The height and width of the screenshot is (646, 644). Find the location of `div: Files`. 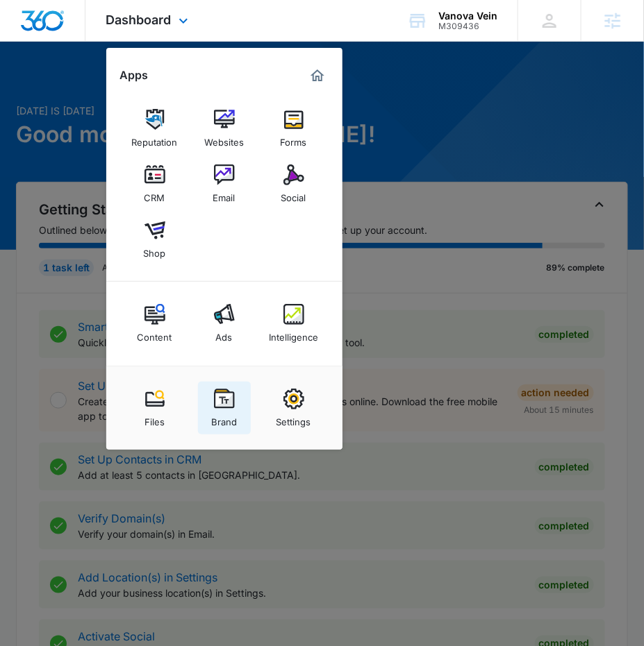

div: Files is located at coordinates (154, 419).